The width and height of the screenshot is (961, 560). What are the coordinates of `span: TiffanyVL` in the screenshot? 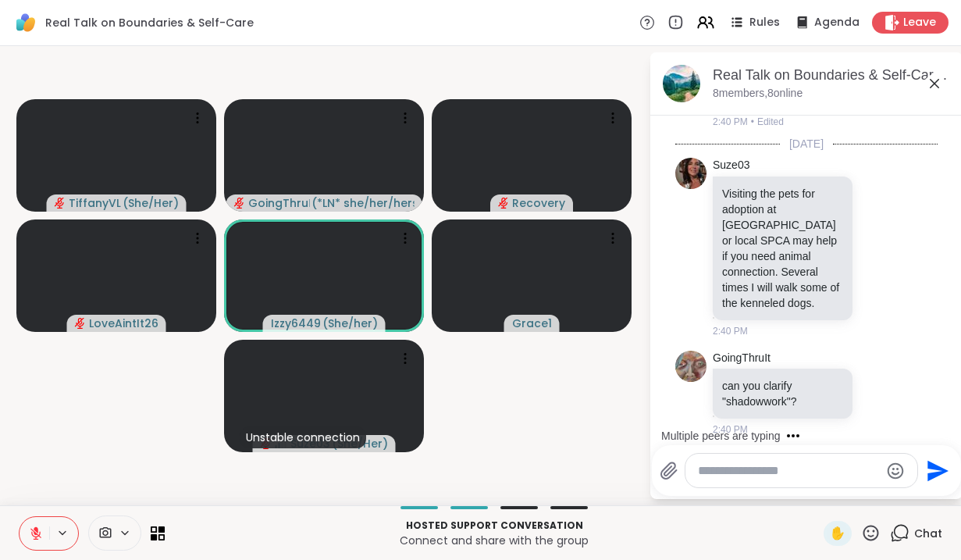 It's located at (95, 203).